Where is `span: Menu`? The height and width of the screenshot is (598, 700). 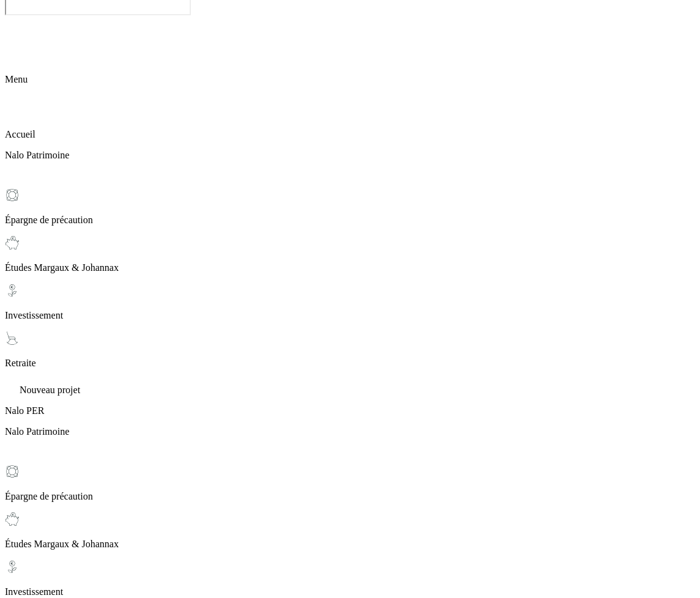 span: Menu is located at coordinates (16, 79).